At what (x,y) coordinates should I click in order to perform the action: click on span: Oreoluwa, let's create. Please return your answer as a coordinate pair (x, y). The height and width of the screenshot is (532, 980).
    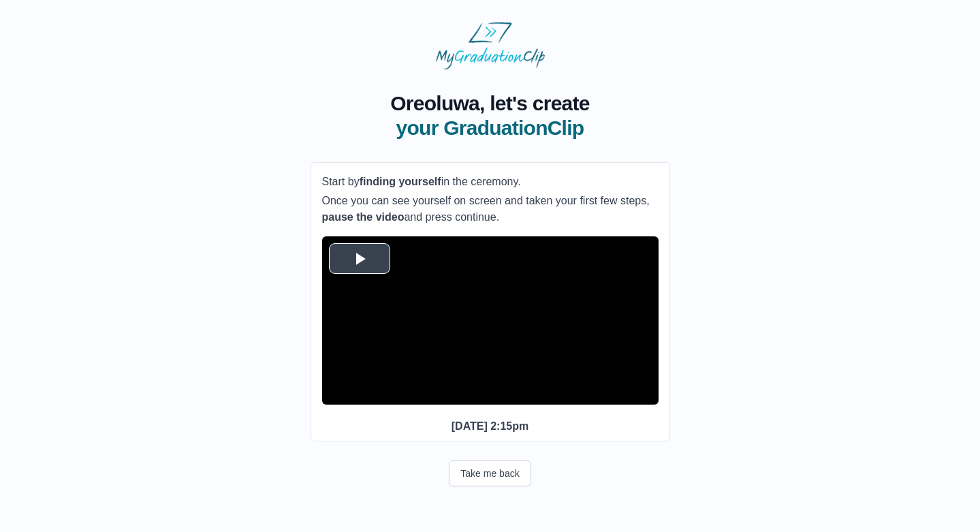
    Looking at the image, I should click on (490, 104).